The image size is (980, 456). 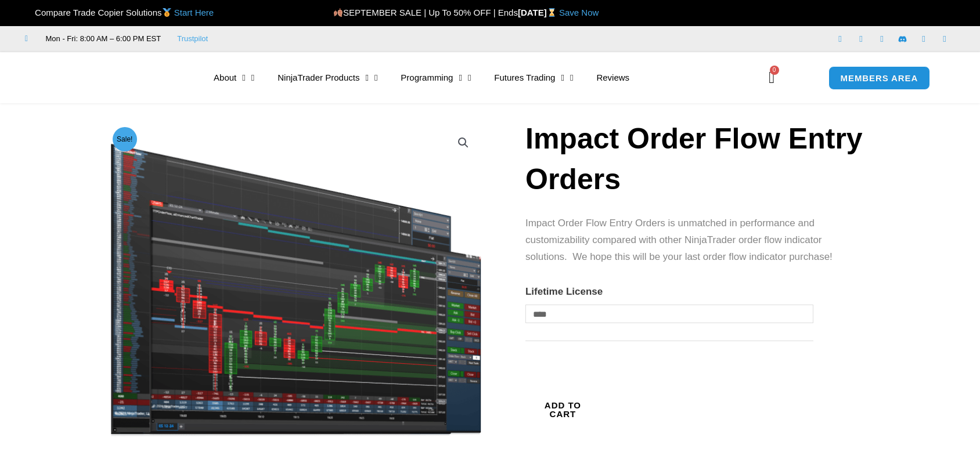 I want to click on span: 0, so click(x=774, y=70).